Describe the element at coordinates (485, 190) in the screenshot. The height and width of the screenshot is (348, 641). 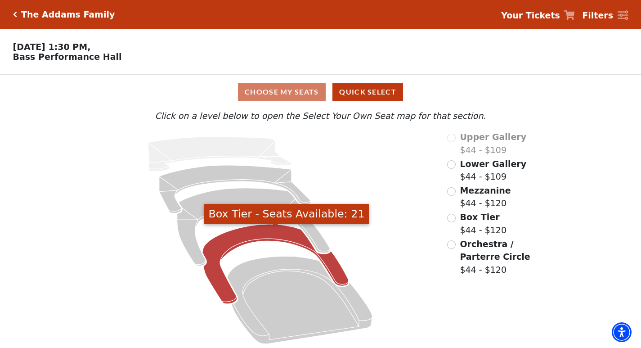
I see `span: Mezzanine` at that location.